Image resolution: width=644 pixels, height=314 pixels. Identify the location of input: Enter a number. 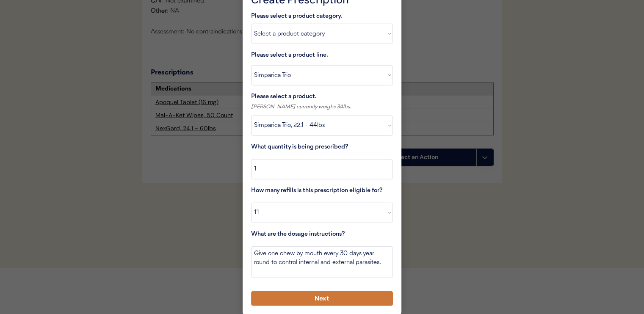
(322, 169).